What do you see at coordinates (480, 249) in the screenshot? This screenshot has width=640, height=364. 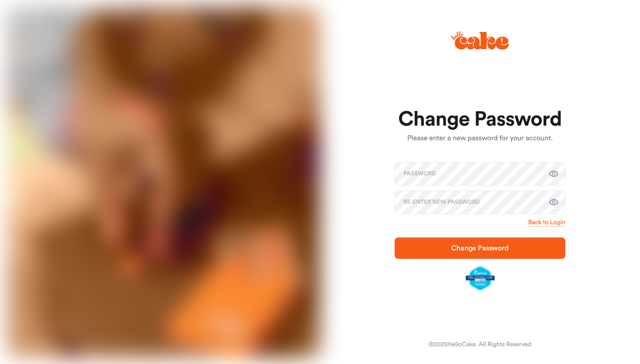 I see `button: Change Password` at bounding box center [480, 249].